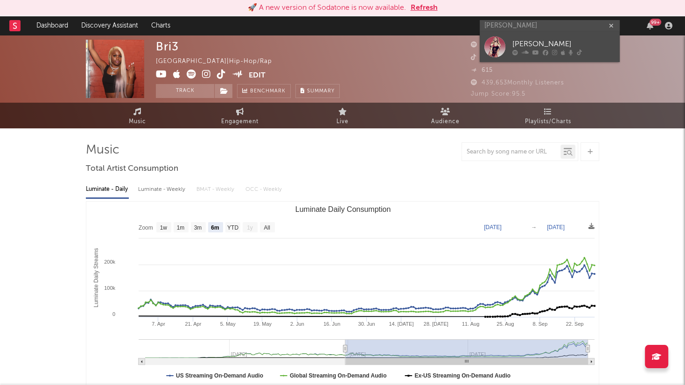 This screenshot has height=385, width=685. Describe the element at coordinates (343, 122) in the screenshot. I see `span: Live` at that location.